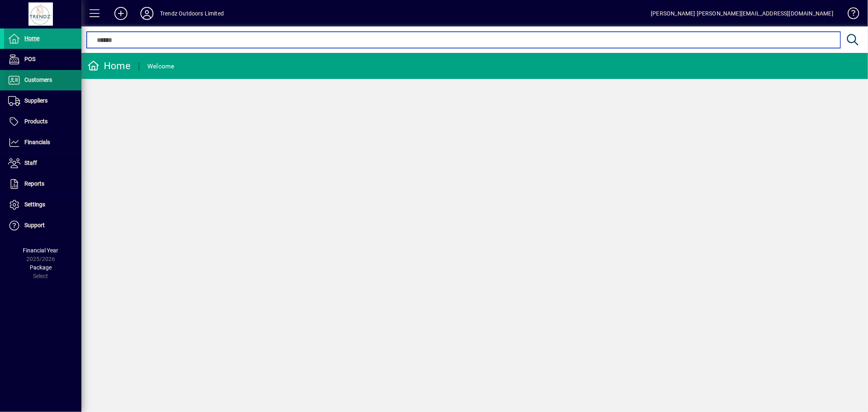  Describe the element at coordinates (36, 100) in the screenshot. I see `span: Suppliers` at that location.